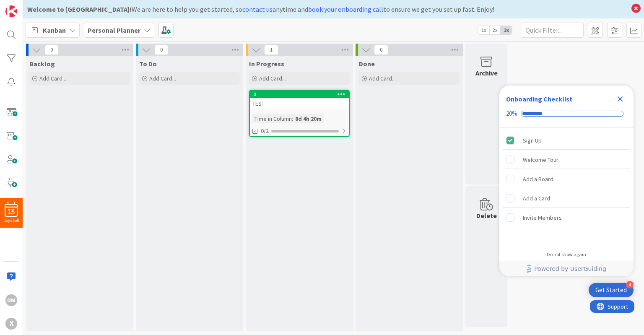  What do you see at coordinates (54, 30) in the screenshot?
I see `span: Kanban` at bounding box center [54, 30].